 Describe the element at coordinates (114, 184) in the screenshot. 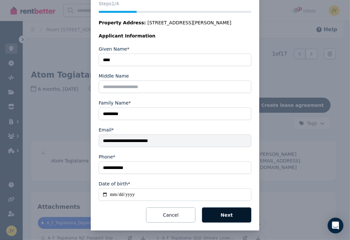

I see `label: Date of birth*` at that location.